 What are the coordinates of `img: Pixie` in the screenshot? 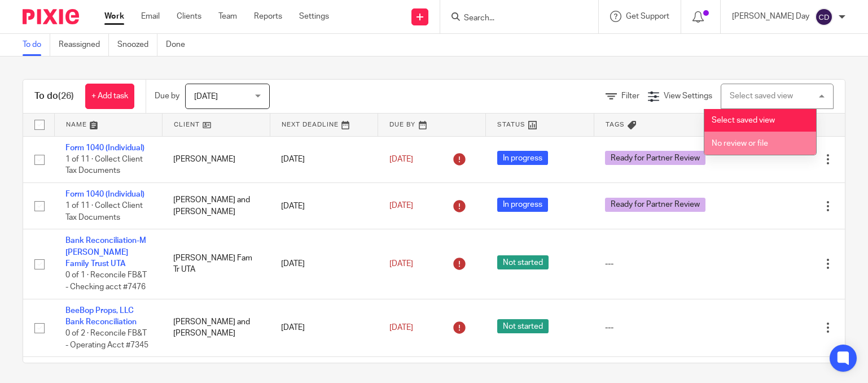 It's located at (51, 17).